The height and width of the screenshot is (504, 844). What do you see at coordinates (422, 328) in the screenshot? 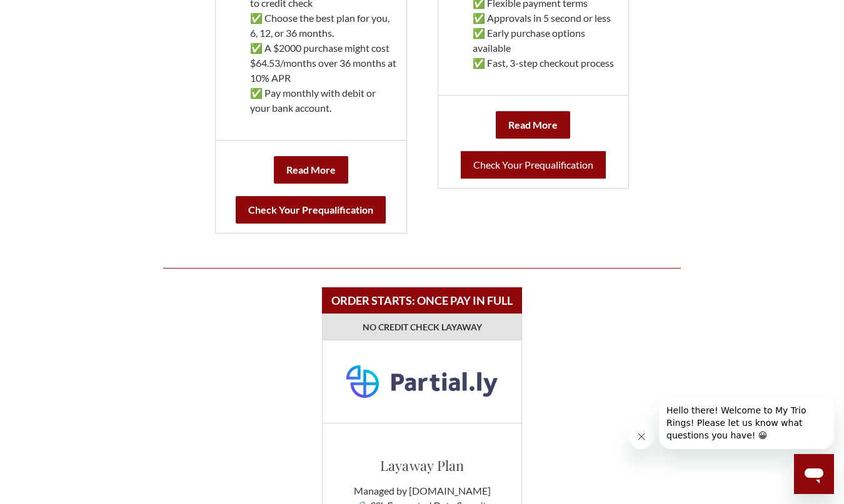
I see `td: NO CREDIT CHECK LAYAWAY` at bounding box center [422, 328].